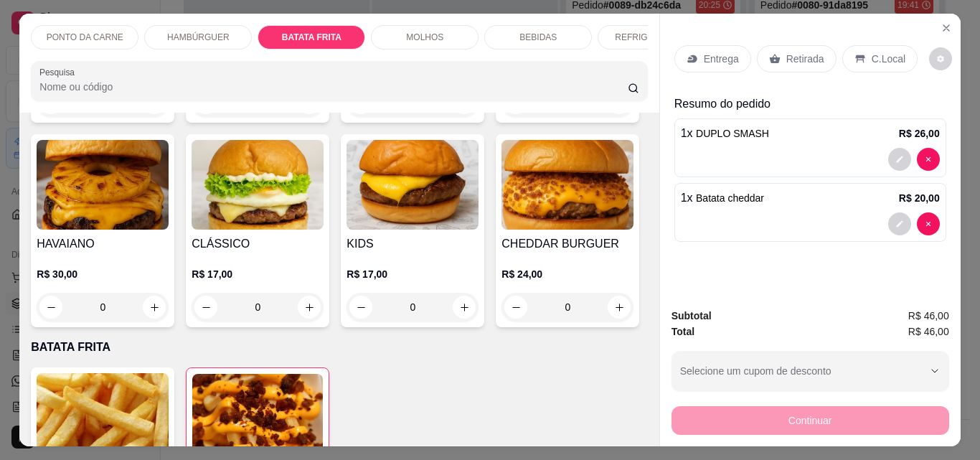 The height and width of the screenshot is (460, 980). What do you see at coordinates (720, 59) in the screenshot?
I see `p: Entrega` at bounding box center [720, 59].